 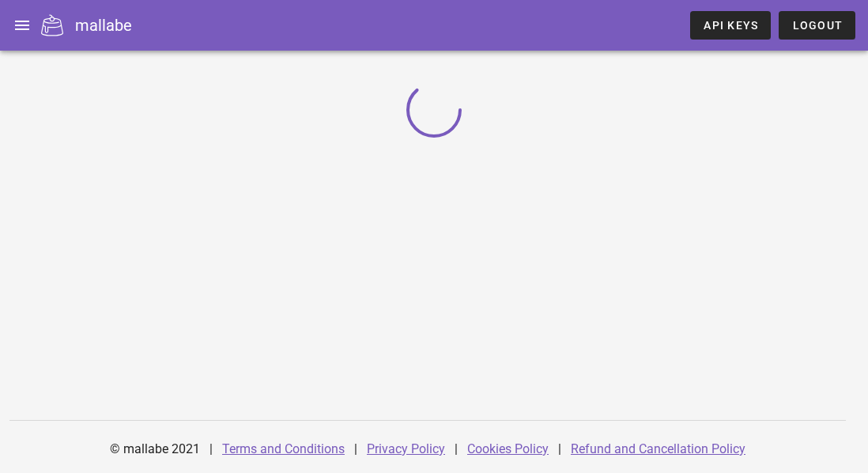 I want to click on button: Logout, so click(x=817, y=25).